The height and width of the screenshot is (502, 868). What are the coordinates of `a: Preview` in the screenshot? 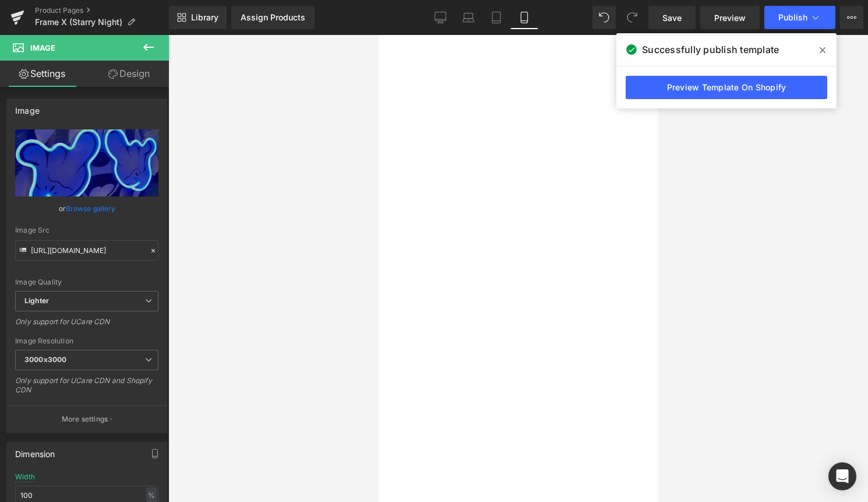 It's located at (730, 18).